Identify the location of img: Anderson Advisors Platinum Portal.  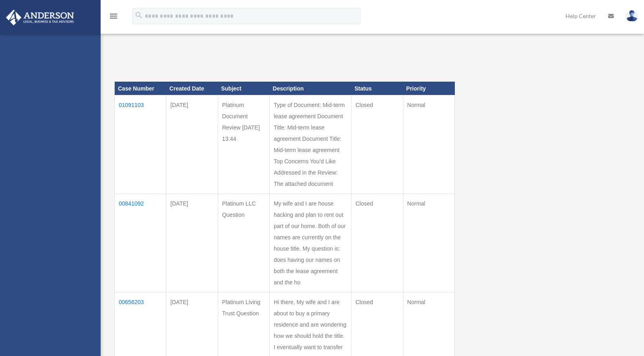
(40, 18).